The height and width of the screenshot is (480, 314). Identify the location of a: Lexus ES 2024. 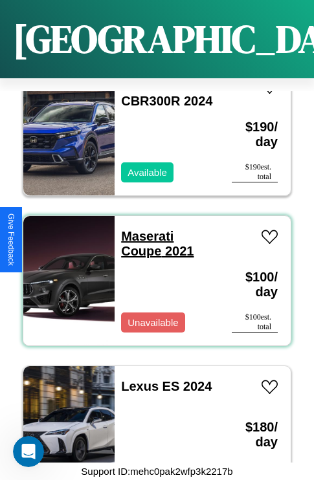
(166, 386).